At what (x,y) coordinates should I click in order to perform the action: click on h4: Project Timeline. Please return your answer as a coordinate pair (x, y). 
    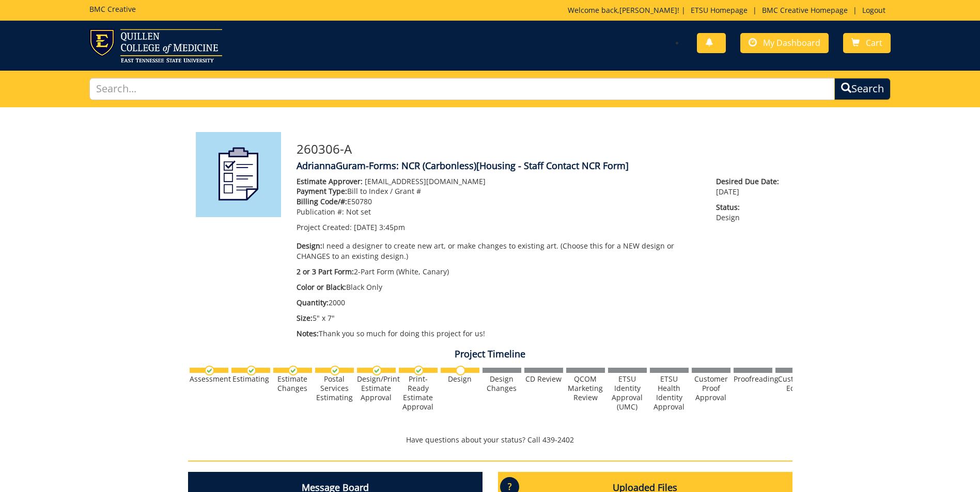
    Looking at the image, I should click on (490, 354).